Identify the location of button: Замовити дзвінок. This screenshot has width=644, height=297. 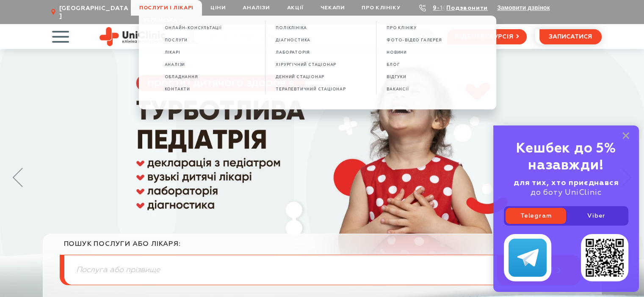
(523, 8).